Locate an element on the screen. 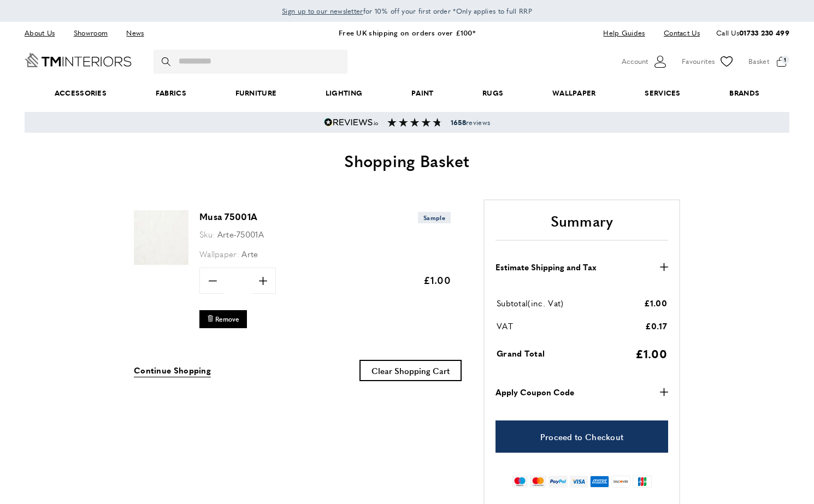 The height and width of the screenshot is (504, 814). a: Proceed to Checkout is located at coordinates (582, 436).